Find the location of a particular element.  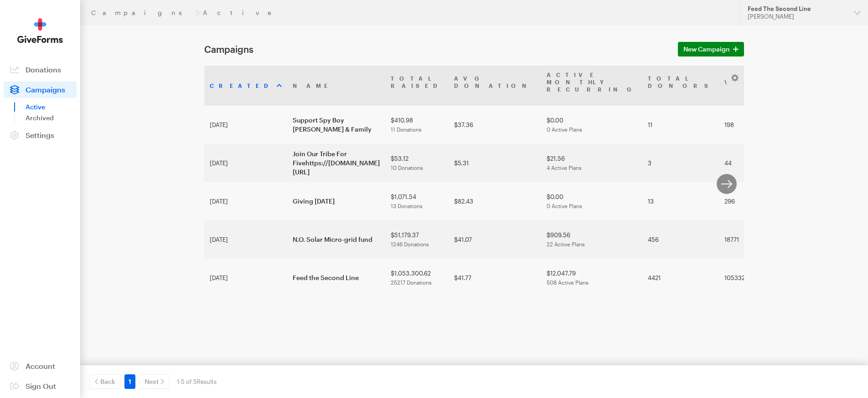

h1: Campaigns is located at coordinates (435, 49).